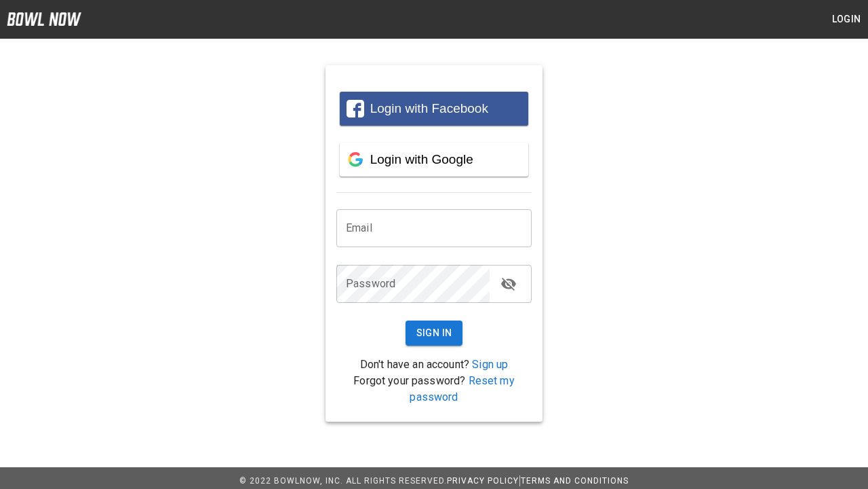 Image resolution: width=868 pixels, height=489 pixels. What do you see at coordinates (847, 19) in the screenshot?
I see `button: Login` at bounding box center [847, 19].